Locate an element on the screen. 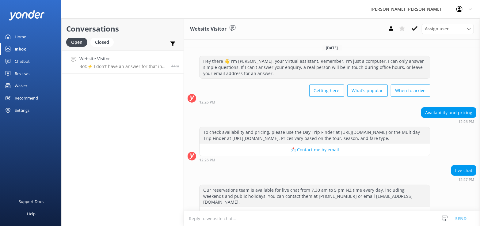 This screenshot has width=480, height=226. div: Help is located at coordinates (31, 214).